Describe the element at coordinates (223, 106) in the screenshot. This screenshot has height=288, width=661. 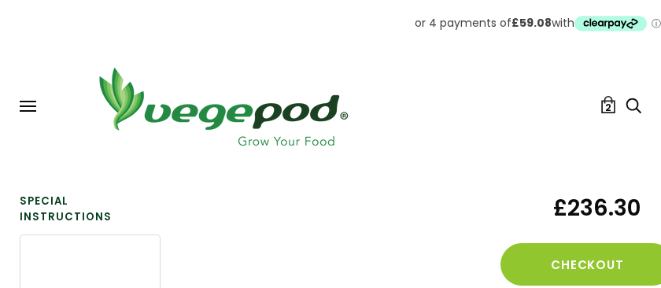
I see `img: Vegepod` at that location.